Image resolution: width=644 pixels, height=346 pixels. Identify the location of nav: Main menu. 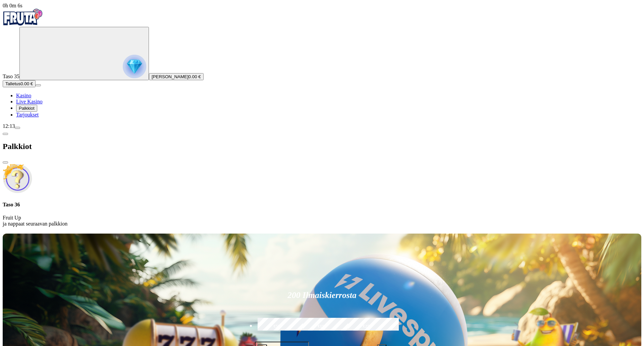
(322, 105).